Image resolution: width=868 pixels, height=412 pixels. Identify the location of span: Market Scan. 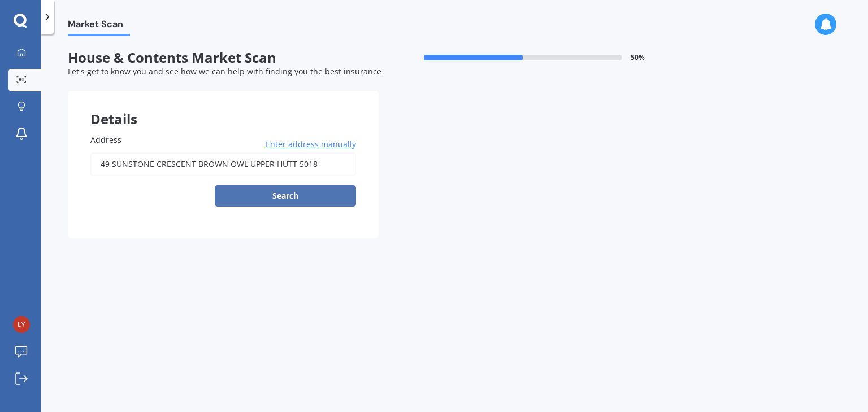
(99, 26).